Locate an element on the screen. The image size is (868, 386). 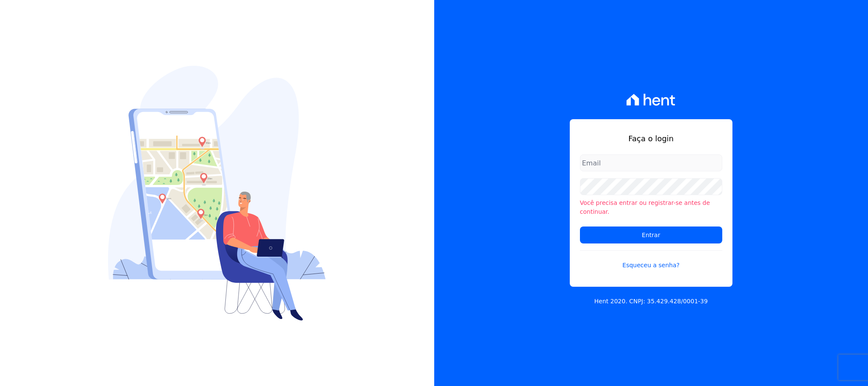
a: Esqueceu a senha? is located at coordinates (651, 260).